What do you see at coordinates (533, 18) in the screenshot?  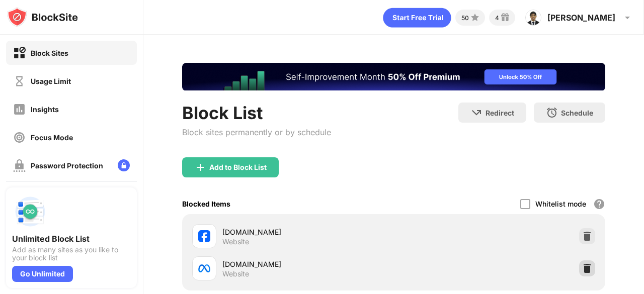 I see `img: AOh14GjYxMfY-E77cLl08VL9kuY-rtEf8qLQ_7yvmzfjBg=s96-c` at bounding box center [533, 18].